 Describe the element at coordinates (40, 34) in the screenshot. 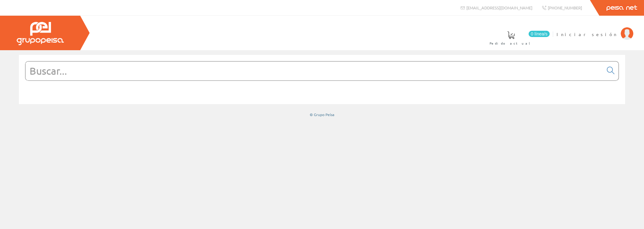

I see `img: Grupo Peisa` at that location.